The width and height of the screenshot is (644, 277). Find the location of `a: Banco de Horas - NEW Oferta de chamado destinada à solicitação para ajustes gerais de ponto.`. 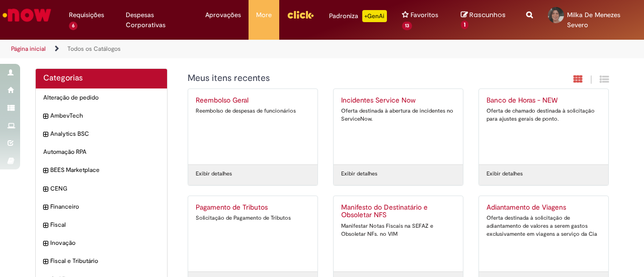

a: Banco de Horas - NEW Oferta de chamado destinada à solicitação para ajustes gerais de ponto. is located at coordinates (543, 127).